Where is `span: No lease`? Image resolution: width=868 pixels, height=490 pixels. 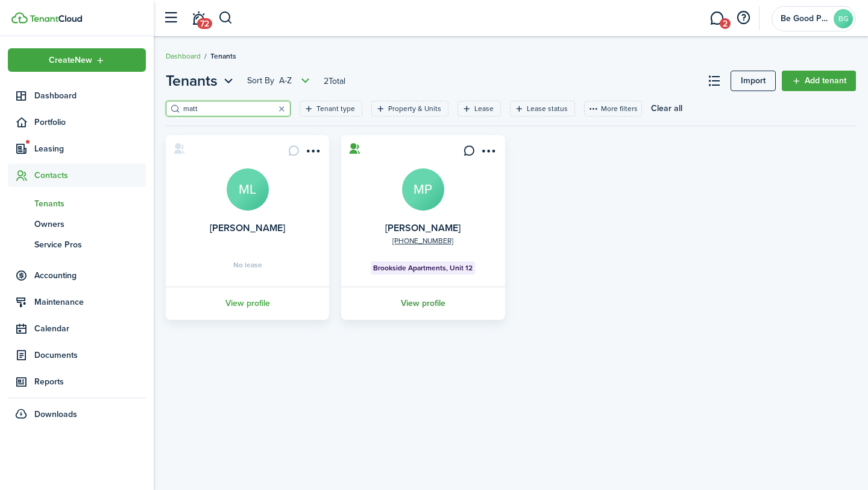
span: No lease is located at coordinates (248, 265).